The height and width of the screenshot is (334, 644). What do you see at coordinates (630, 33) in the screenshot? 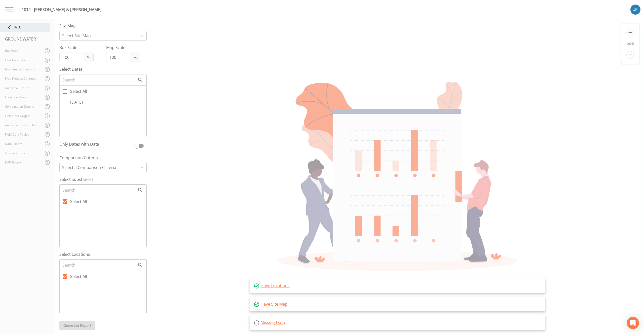
I see `i: add` at bounding box center [630, 33].